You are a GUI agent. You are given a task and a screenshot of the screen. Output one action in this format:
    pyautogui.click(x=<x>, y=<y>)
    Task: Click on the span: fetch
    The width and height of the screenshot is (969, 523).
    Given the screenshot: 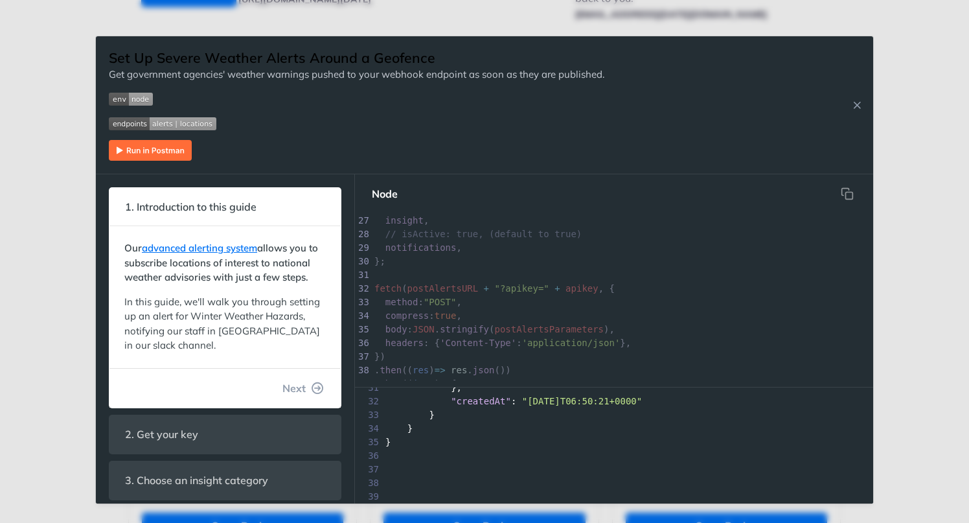 What is the action you would take?
    pyautogui.click(x=388, y=288)
    